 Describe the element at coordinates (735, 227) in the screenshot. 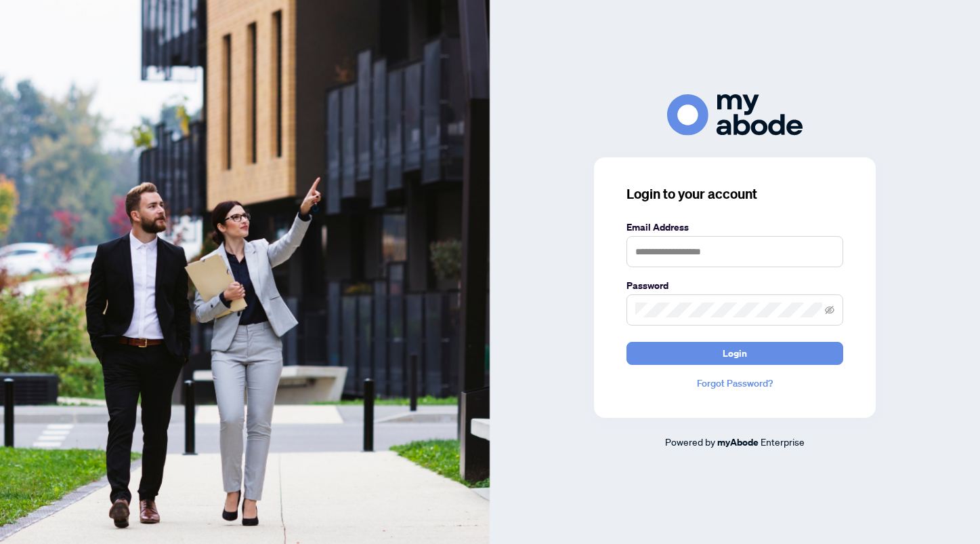

I see `label: Email Address` at that location.